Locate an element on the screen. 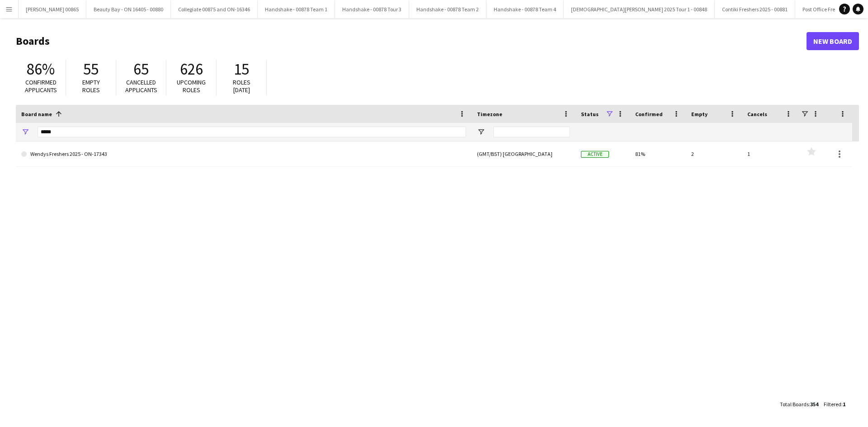 The width and height of the screenshot is (868, 427). button: Beauty Bay - ON 16405 - 00880 is located at coordinates (129, 9).